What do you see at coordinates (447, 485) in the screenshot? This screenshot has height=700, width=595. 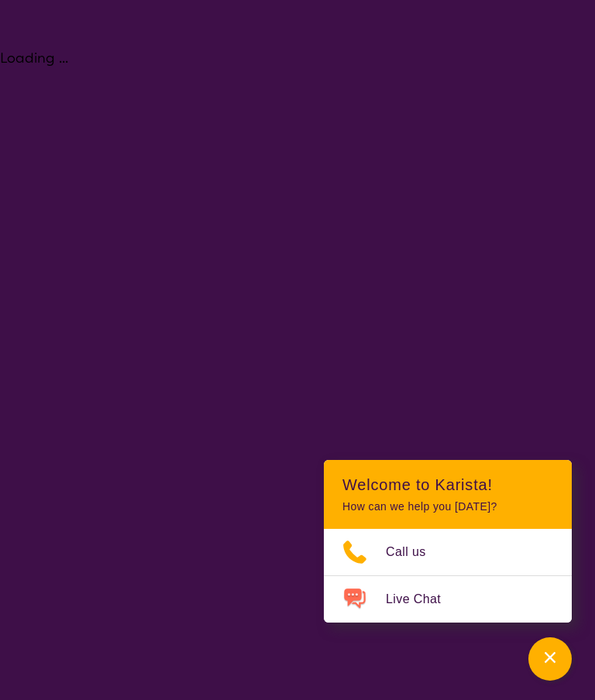 I see `h2: Welcome to Karista!` at bounding box center [447, 485].